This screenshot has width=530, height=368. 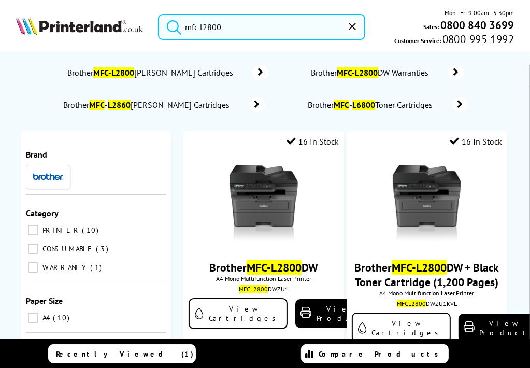 I want to click on input: WARRANTY 1, so click(x=33, y=267).